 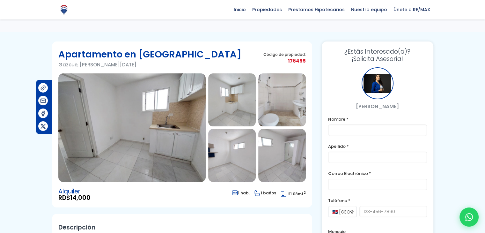 I want to click on label: Teléfono *, so click(x=377, y=200).